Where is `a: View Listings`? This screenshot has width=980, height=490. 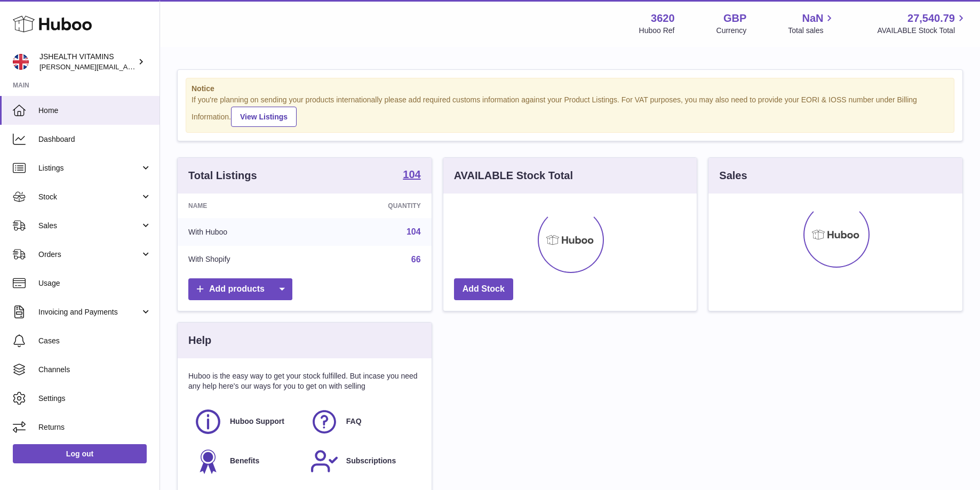
a: View Listings is located at coordinates (263, 117).